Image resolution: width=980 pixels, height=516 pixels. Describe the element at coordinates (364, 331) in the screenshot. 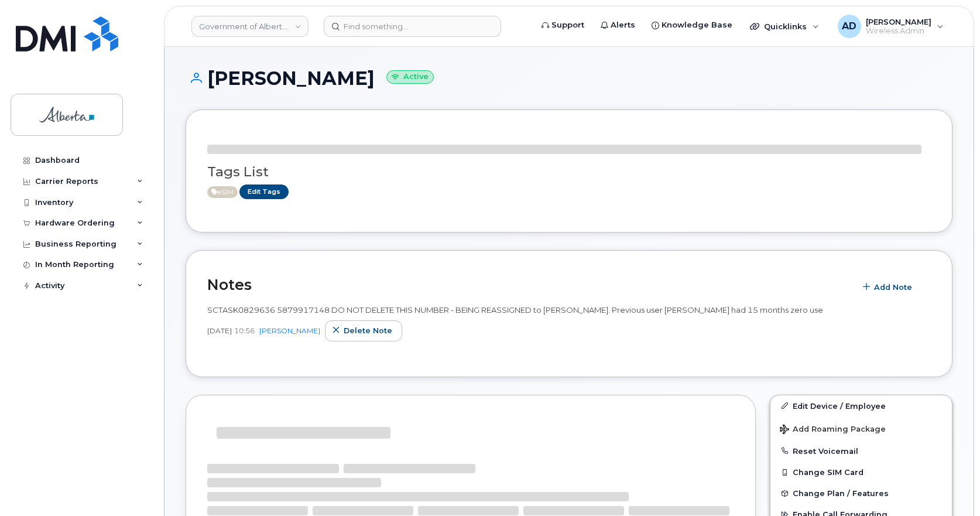

I see `button: Delete note` at that location.